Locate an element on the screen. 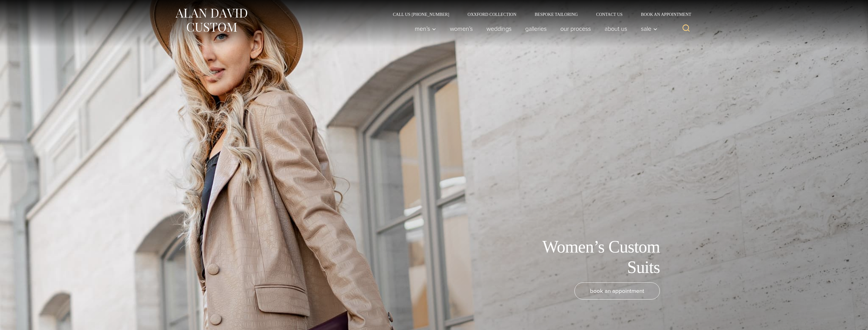  nav: Secondary Navigation is located at coordinates (539, 14).